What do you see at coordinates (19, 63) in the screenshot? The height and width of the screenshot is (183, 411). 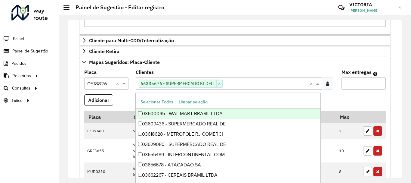 I see `span: Pedidos` at bounding box center [19, 63].